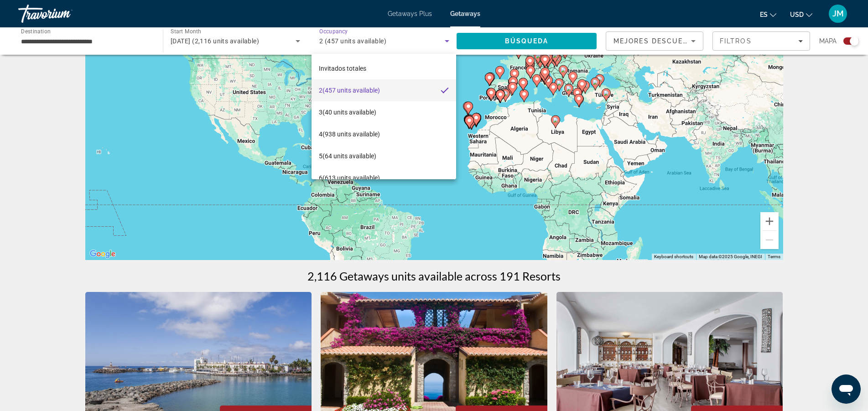  What do you see at coordinates (342, 68) in the screenshot?
I see `span: Invitados totales` at bounding box center [342, 68].